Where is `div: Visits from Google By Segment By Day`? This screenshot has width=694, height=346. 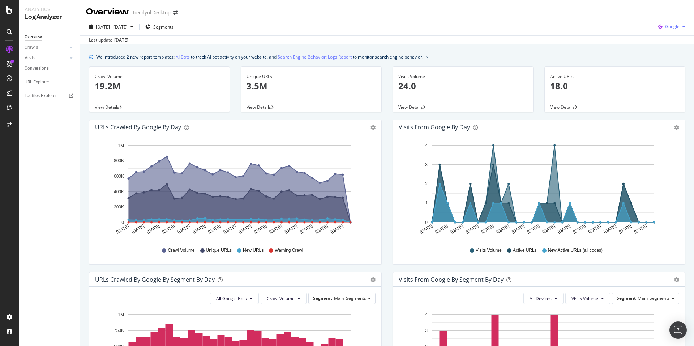
div: Visits from Google By Segment By Day is located at coordinates (451, 280).